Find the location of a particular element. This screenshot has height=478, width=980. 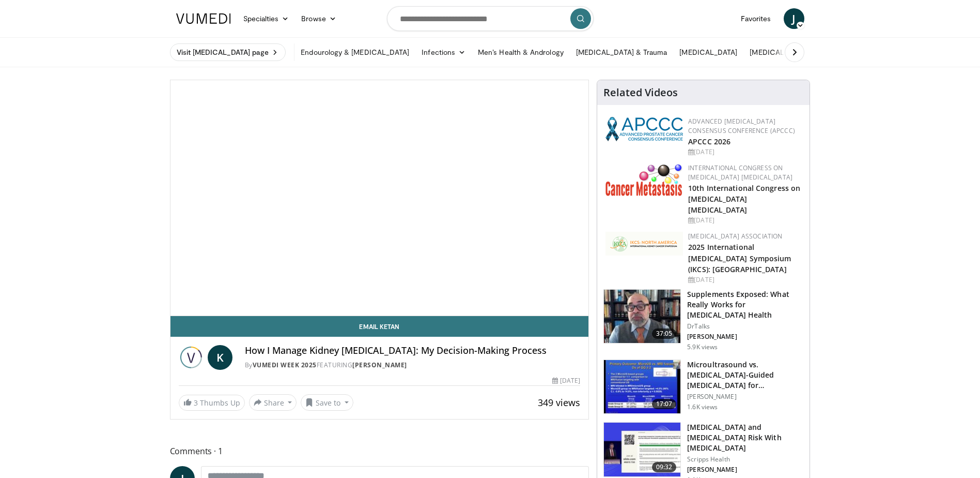

a: Email Ketan is located at coordinates (380, 326).